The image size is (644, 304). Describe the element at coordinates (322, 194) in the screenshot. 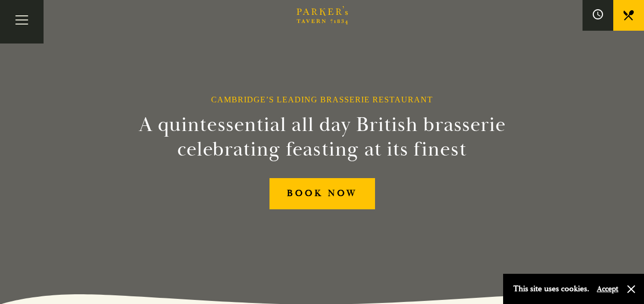

I see `a: BOOK NOW` at that location.